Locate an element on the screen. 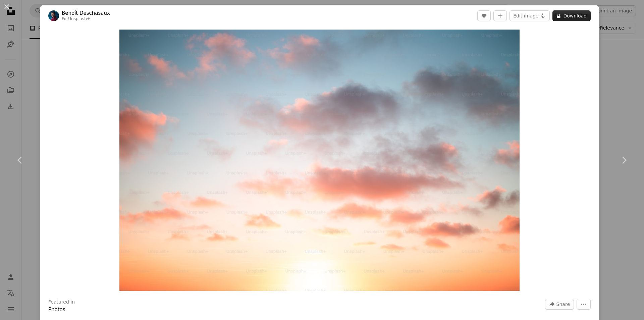 The height and width of the screenshot is (320, 644). button: Share this image is located at coordinates (560, 305).